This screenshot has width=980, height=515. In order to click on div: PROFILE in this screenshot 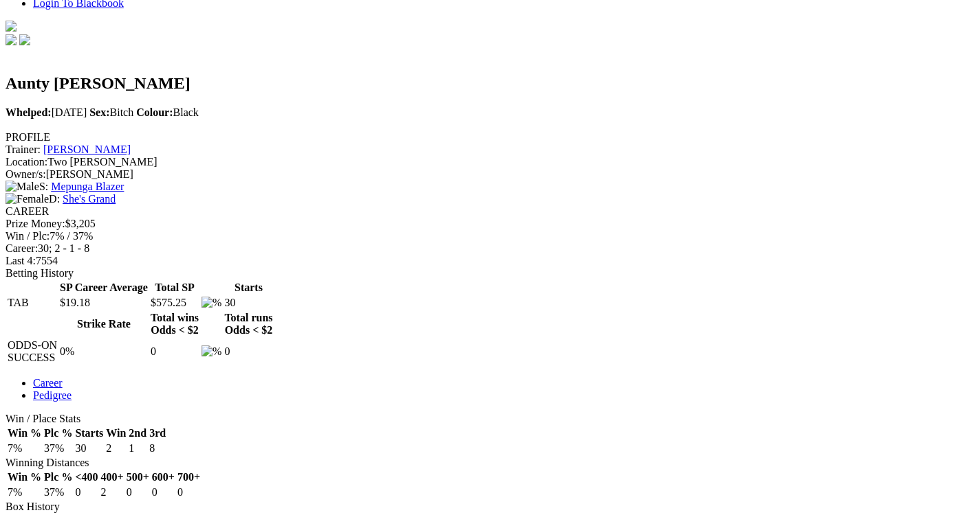, I will do `click(490, 138)`.